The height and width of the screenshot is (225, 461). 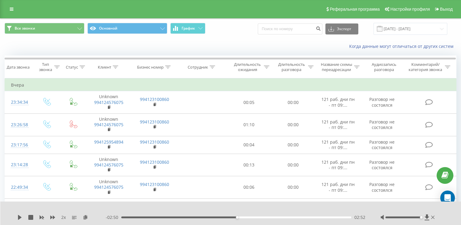 What do you see at coordinates (188, 28) in the screenshot?
I see `button: График` at bounding box center [188, 28].